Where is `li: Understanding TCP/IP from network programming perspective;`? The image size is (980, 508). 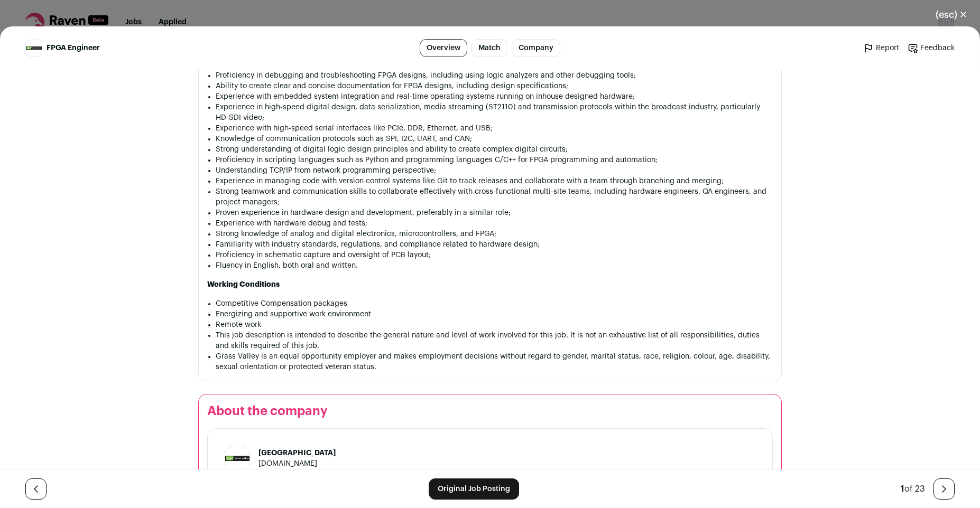
li: Understanding TCP/IP from network programming perspective; is located at coordinates (494, 170).